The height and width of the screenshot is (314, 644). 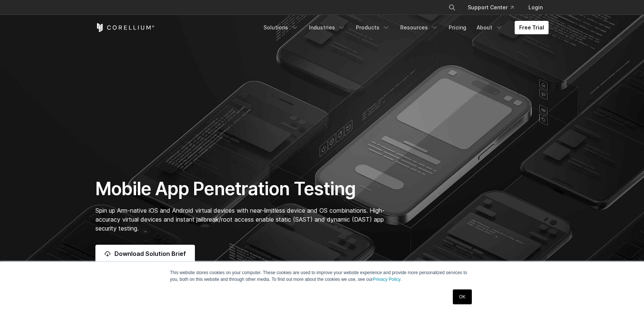 I want to click on button: Search, so click(x=452, y=8).